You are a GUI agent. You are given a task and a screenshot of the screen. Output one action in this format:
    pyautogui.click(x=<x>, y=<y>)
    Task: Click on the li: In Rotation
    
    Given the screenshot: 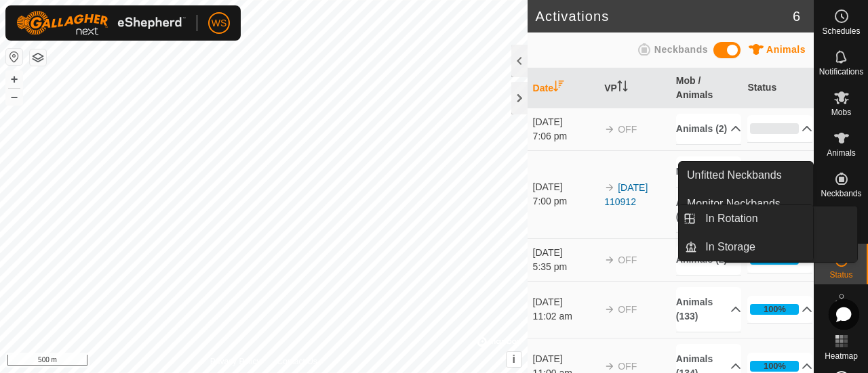 What is the action you would take?
    pyautogui.click(x=746, y=219)
    